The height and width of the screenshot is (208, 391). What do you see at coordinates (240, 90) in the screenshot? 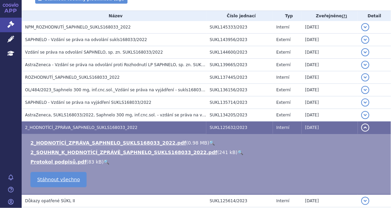
I see `td: SUKL136156/2023` at bounding box center [240, 90].